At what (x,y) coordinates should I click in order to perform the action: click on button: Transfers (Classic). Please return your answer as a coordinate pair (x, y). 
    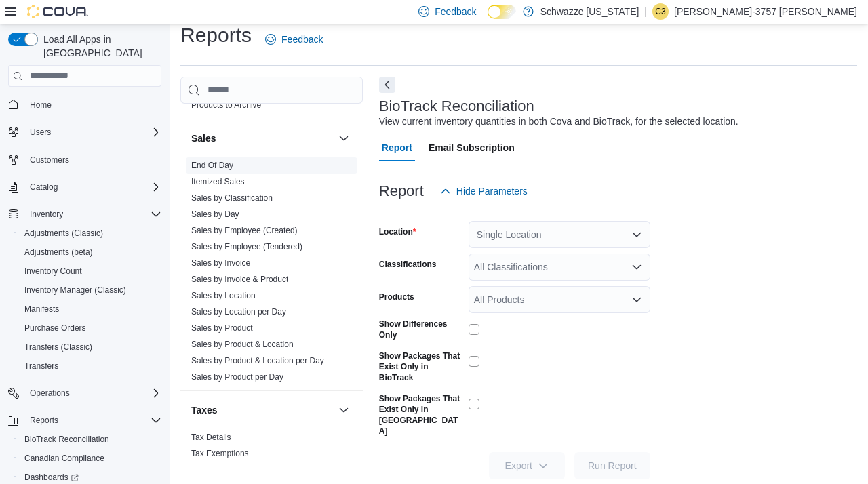
    Looking at the image, I should click on (91, 347).